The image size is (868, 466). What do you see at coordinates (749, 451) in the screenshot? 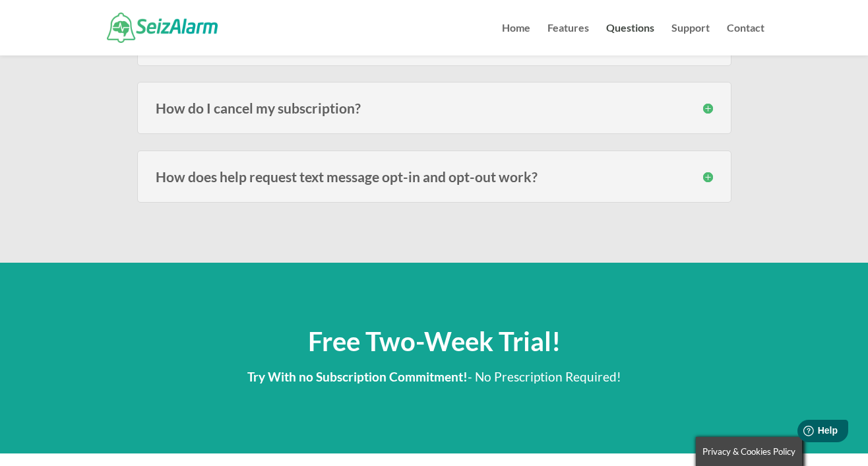
I see `span: Privacy & Cookies Policy` at bounding box center [749, 451].